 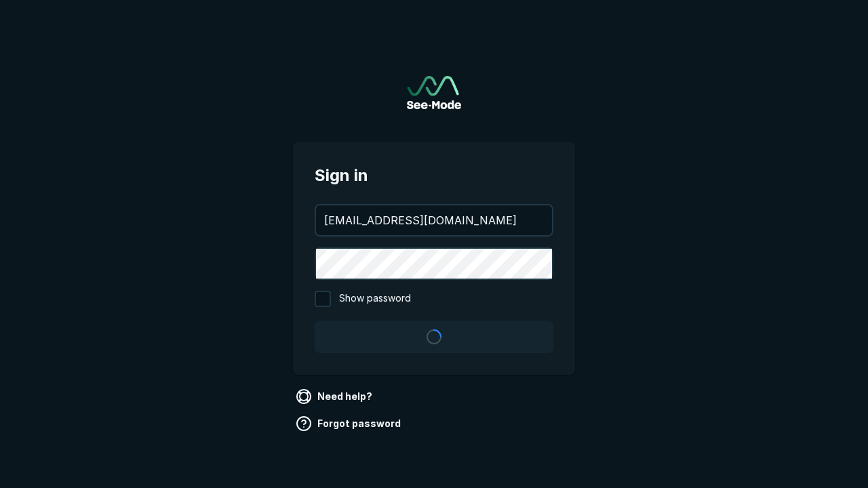 I want to click on img: See-Mode Logo, so click(x=434, y=92).